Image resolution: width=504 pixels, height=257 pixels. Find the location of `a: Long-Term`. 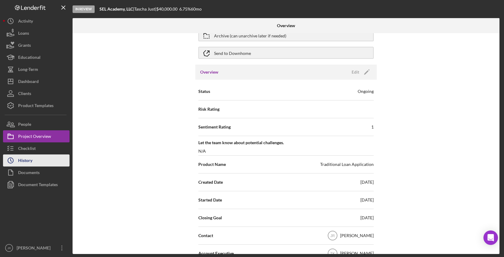

a: Long-Term is located at coordinates (36, 69).